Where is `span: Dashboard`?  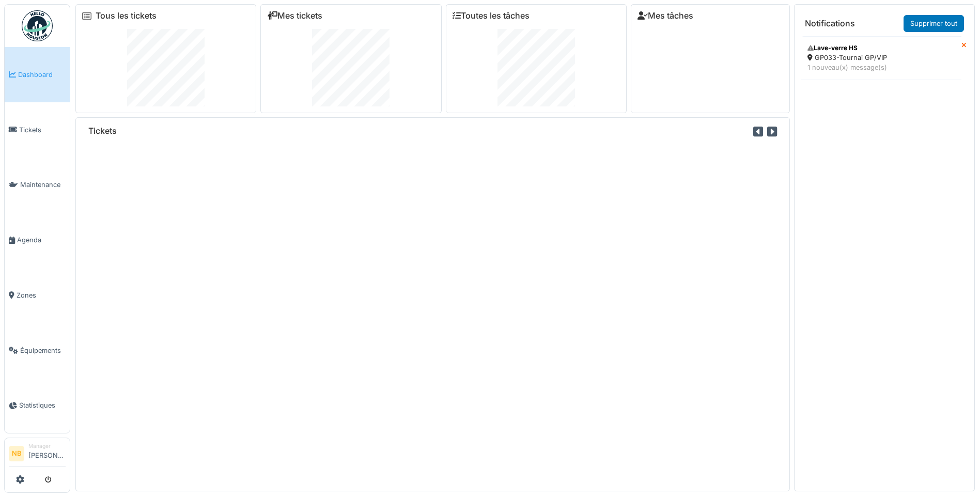
span: Dashboard is located at coordinates (42, 74).